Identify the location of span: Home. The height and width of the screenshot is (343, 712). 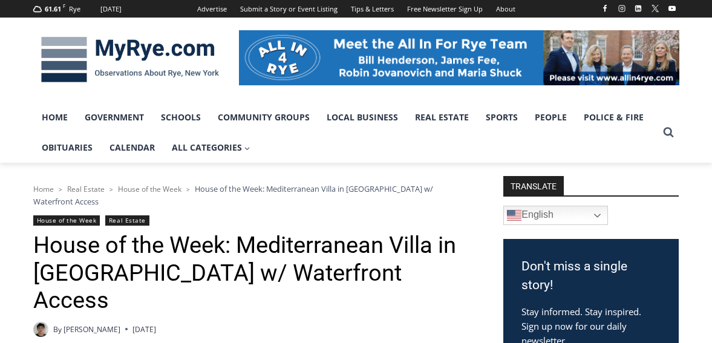
(44, 189).